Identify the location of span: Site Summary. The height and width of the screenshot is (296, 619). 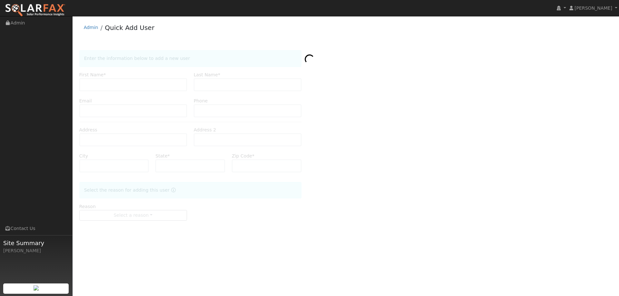
(36, 243).